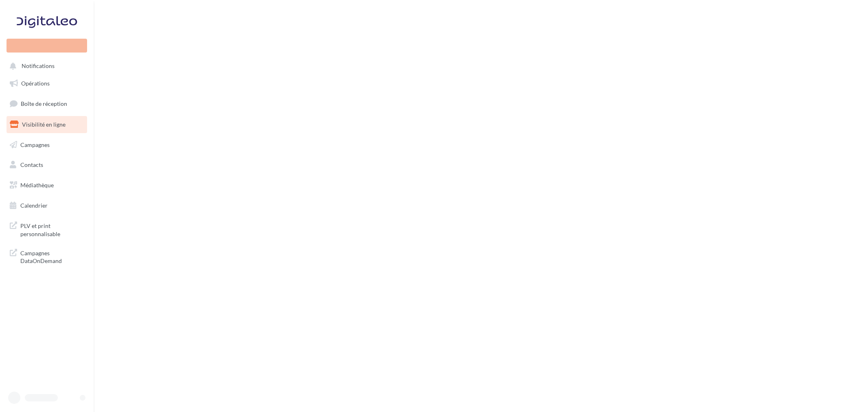 The image size is (868, 412). I want to click on span: Contacts, so click(32, 165).